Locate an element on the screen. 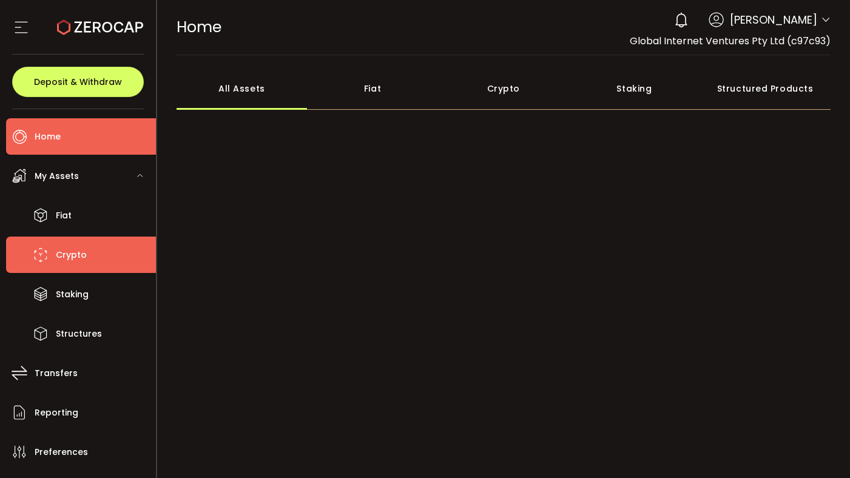 Image resolution: width=850 pixels, height=478 pixels. span: Crypto is located at coordinates (71, 255).